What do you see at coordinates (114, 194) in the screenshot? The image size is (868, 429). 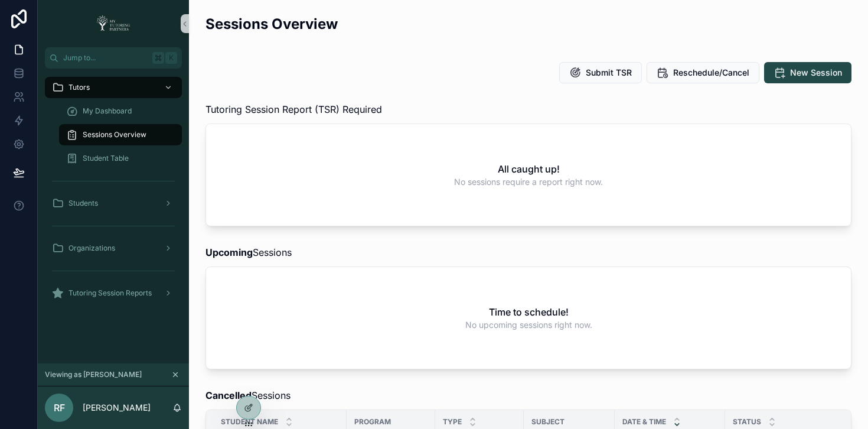 I see `div: scrollable content` at bounding box center [114, 194].